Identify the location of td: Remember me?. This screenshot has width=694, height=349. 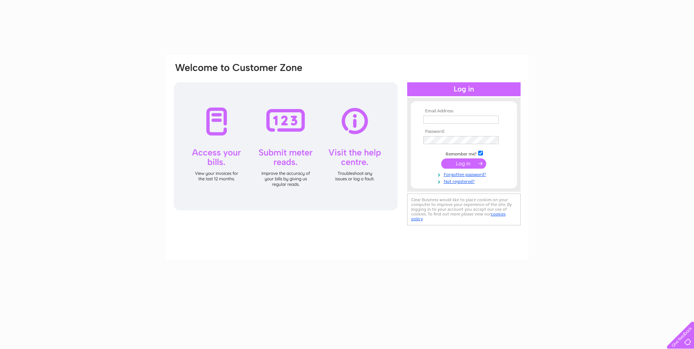
(464, 153).